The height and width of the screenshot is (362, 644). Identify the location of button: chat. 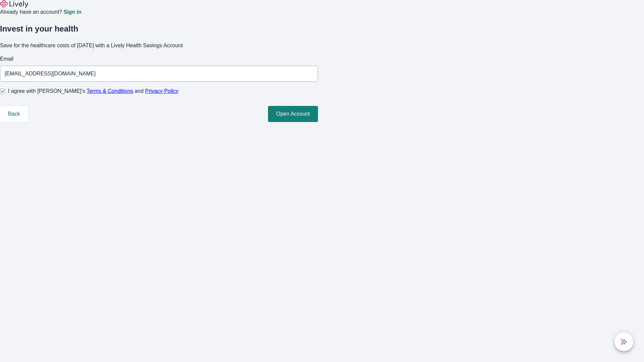
(624, 342).